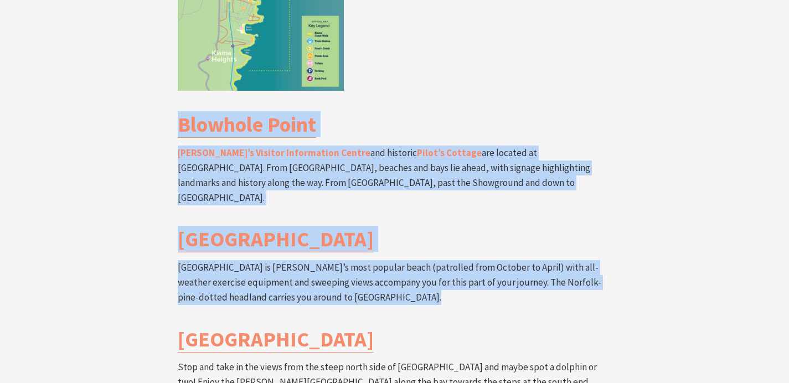 This screenshot has height=383, width=789. Describe the element at coordinates (449, 153) in the screenshot. I see `a: Pilot’s Cottage` at that location.